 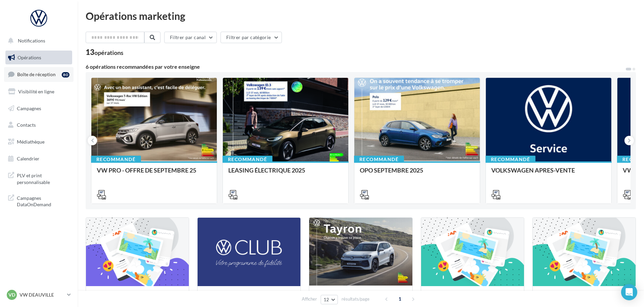 What do you see at coordinates (39, 92) in the screenshot?
I see `a: Visibilité en ligne` at bounding box center [39, 92].